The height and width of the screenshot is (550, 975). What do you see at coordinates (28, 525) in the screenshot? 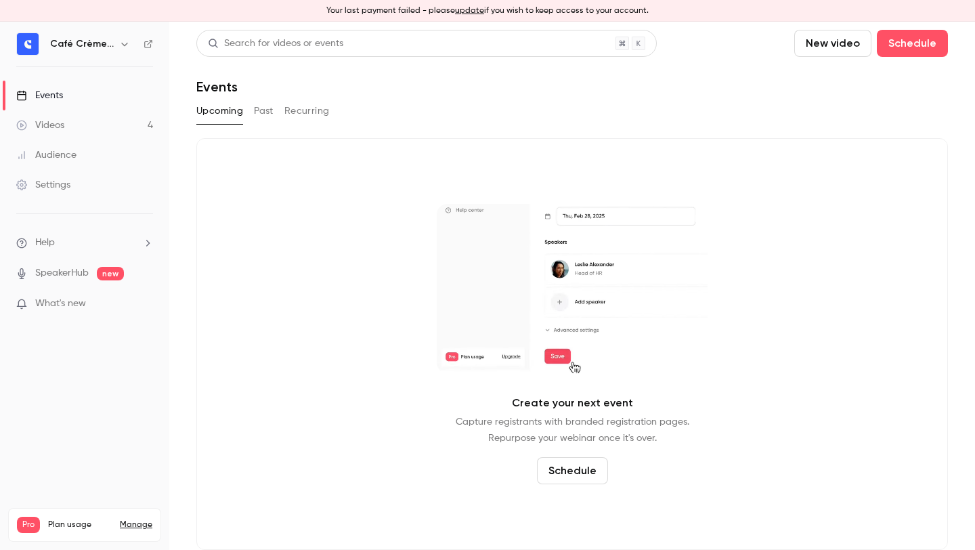
I see `span: Pro` at bounding box center [28, 525].